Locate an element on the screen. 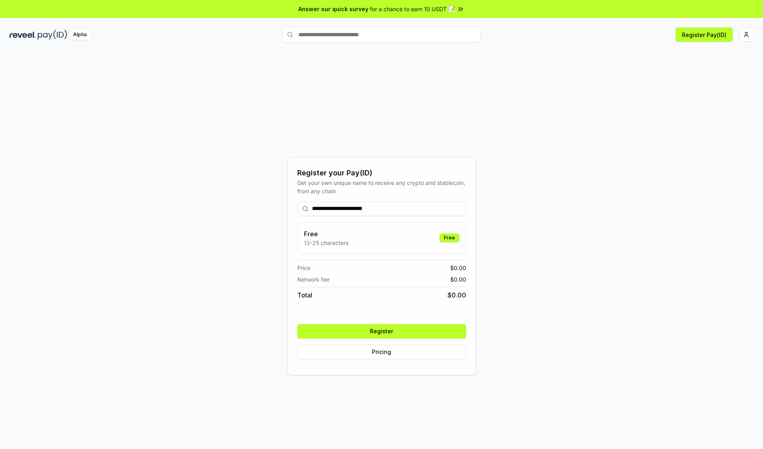  button: Register Pay(ID) is located at coordinates (704, 35).